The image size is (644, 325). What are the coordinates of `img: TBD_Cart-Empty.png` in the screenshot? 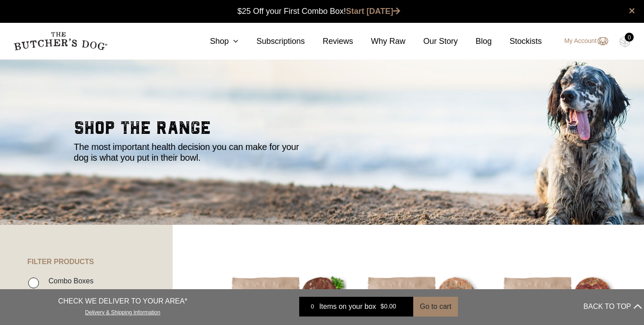 It's located at (625, 42).